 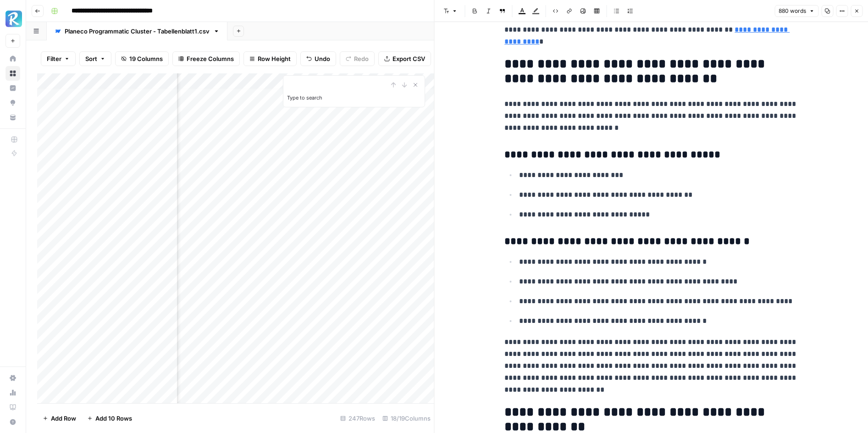 What do you see at coordinates (59, 418) in the screenshot?
I see `button: Add Row` at bounding box center [59, 418].